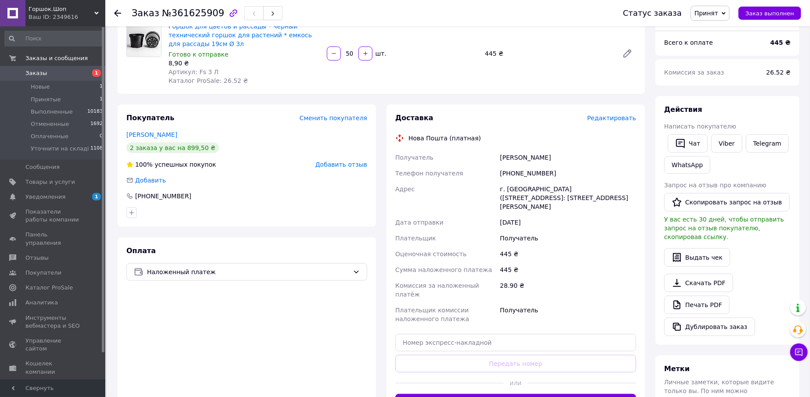 Image resolution: width=810 pixels, height=397 pixels. What do you see at coordinates (240, 35) in the screenshot?
I see `a: Горшок для цветов и рассады * черный технический горшок для растений * емкось для рассады 19см Ø 3л` at bounding box center [240, 35].